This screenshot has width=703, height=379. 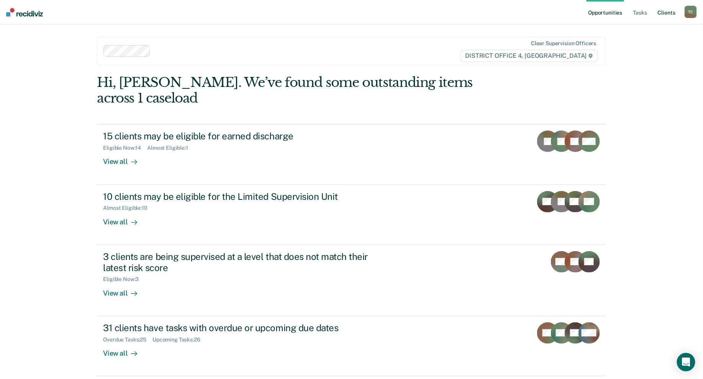 What do you see at coordinates (238, 136) in the screenshot?
I see `div: 15 clients may be eligible for earned discharge` at bounding box center [238, 136].